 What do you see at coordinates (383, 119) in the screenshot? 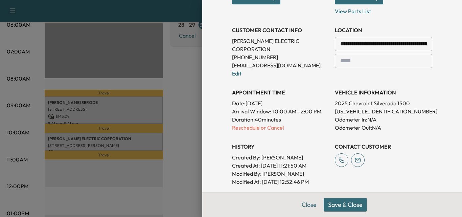
I see `p: Odometer In: N/A` at bounding box center [383, 119].